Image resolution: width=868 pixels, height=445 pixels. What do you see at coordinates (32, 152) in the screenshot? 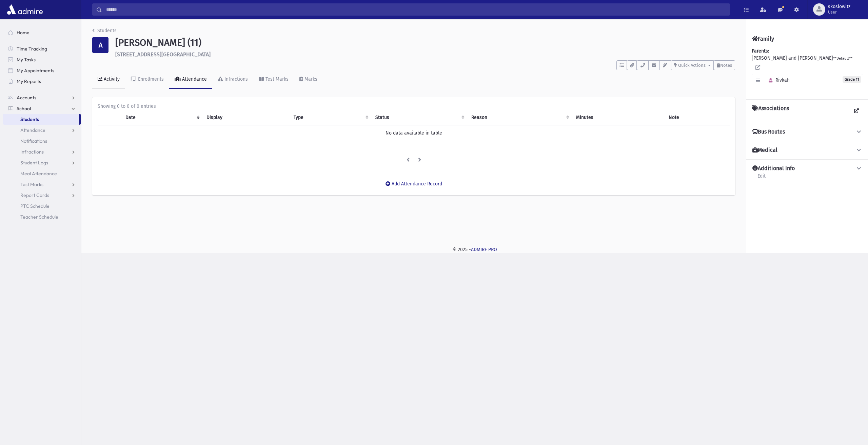
I see `span: Infractions` at bounding box center [32, 152].